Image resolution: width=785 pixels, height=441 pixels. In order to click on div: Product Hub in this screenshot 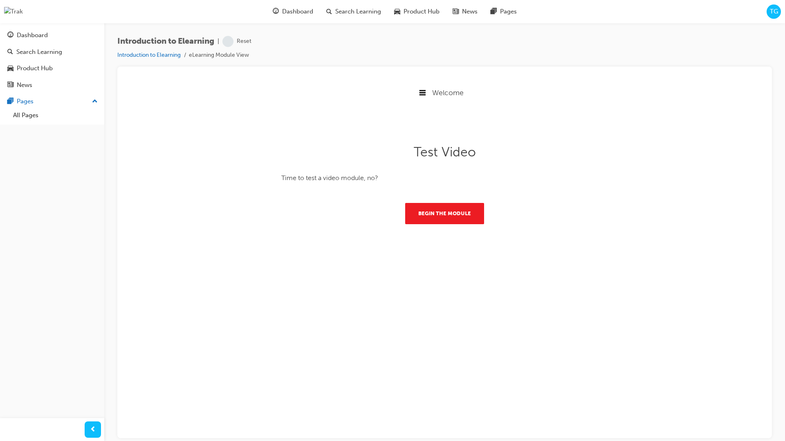, I will do `click(35, 68)`.